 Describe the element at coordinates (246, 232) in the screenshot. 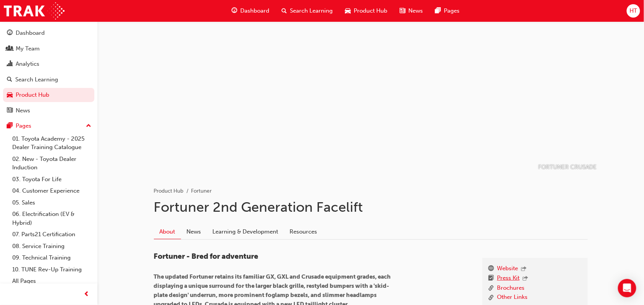

I see `a: Learning & Development` at that location.